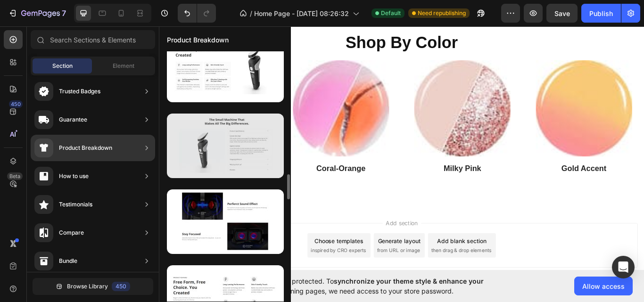 This screenshot has height=302, width=644. What do you see at coordinates (283, 232) in the screenshot?
I see `span: Add section` at bounding box center [283, 232].